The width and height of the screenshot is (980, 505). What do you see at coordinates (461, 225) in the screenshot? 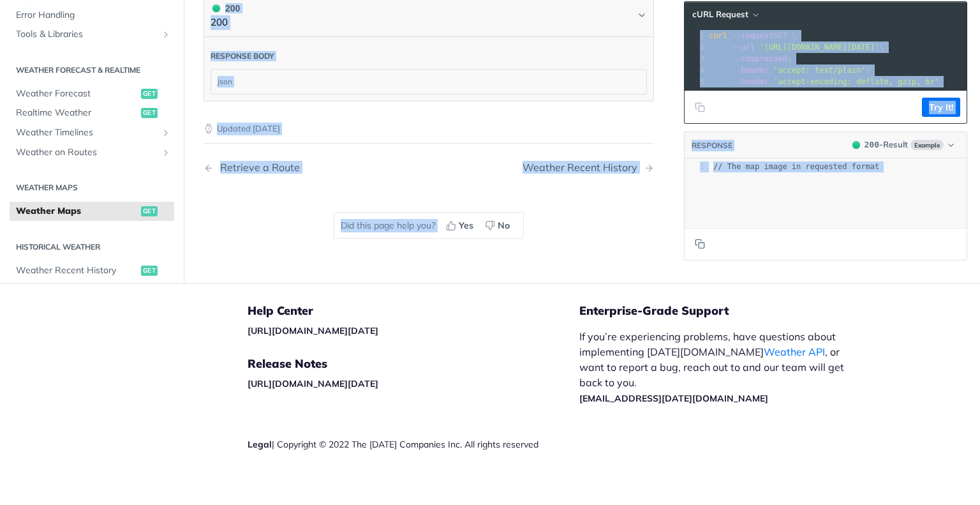
I see `button: Yes` at bounding box center [461, 225].